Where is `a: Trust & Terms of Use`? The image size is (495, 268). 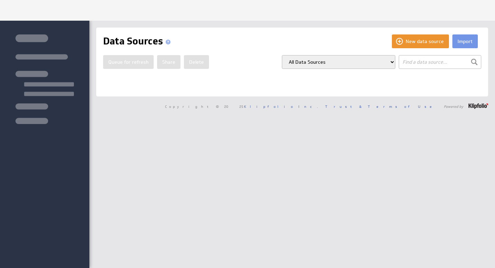
a: Trust & Terms of Use is located at coordinates (381, 106).